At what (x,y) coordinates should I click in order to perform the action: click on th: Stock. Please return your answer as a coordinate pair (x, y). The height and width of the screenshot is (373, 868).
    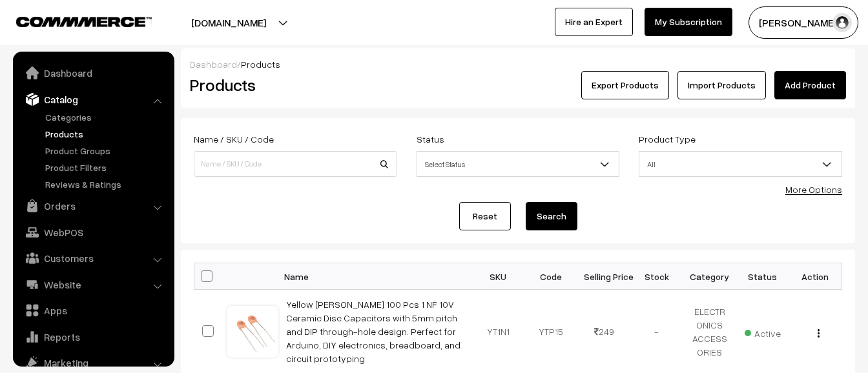
    Looking at the image, I should click on (657, 276).